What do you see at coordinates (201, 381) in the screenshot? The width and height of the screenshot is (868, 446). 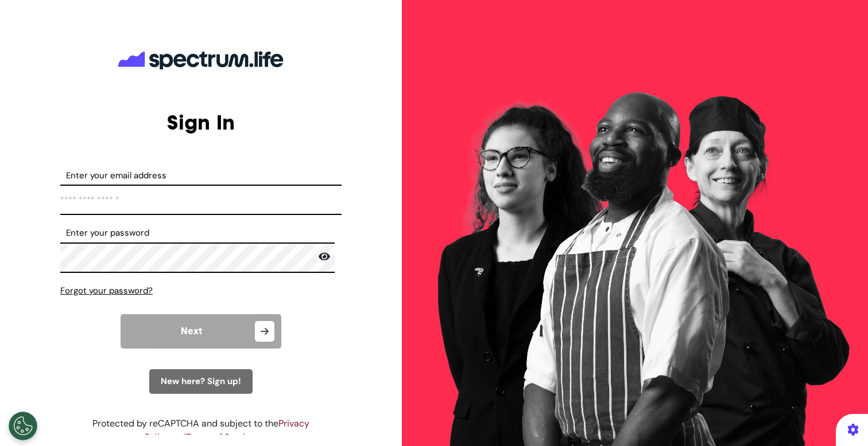 I see `span: New here? Sign up!` at bounding box center [201, 381].